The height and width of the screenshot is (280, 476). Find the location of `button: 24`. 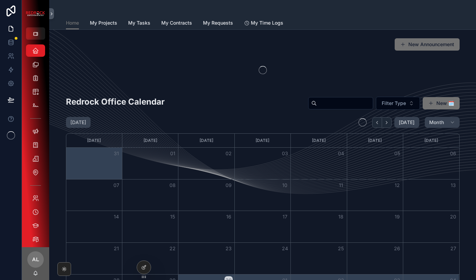

button: 24 is located at coordinates (285, 248).